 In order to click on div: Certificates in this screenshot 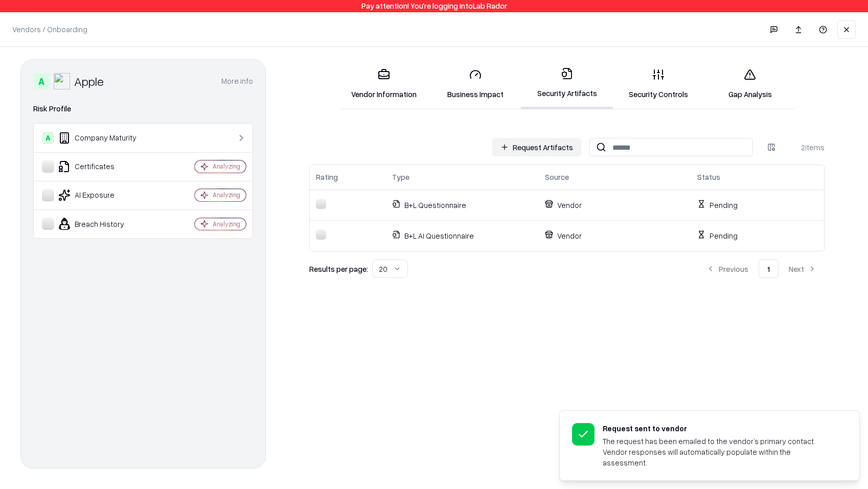, I will do `click(103, 166)`.